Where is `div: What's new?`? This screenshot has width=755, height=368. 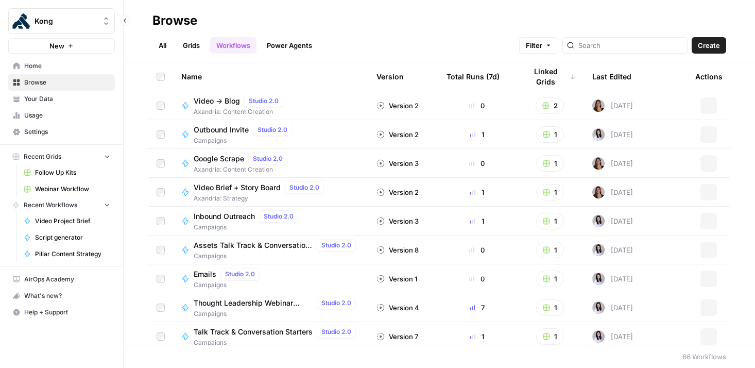
div: What's new? is located at coordinates (61, 295).